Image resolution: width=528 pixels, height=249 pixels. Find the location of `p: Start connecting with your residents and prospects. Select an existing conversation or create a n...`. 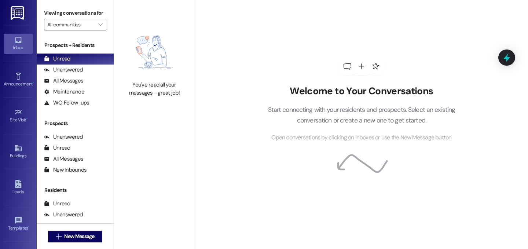

p: Start connecting with your residents and prospects. Select an existing conversation or create a n... is located at coordinates (362, 115).